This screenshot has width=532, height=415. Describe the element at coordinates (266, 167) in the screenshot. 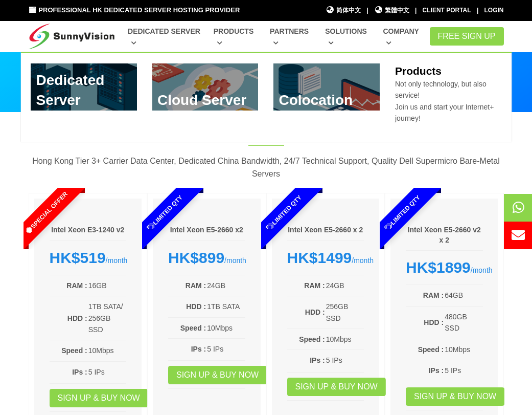

I see `p: Hong Kong Tier 3+ Carrier Data Center, Dedicated China Bandwidth, 24/7 Technical Support, Quality...` at that location.